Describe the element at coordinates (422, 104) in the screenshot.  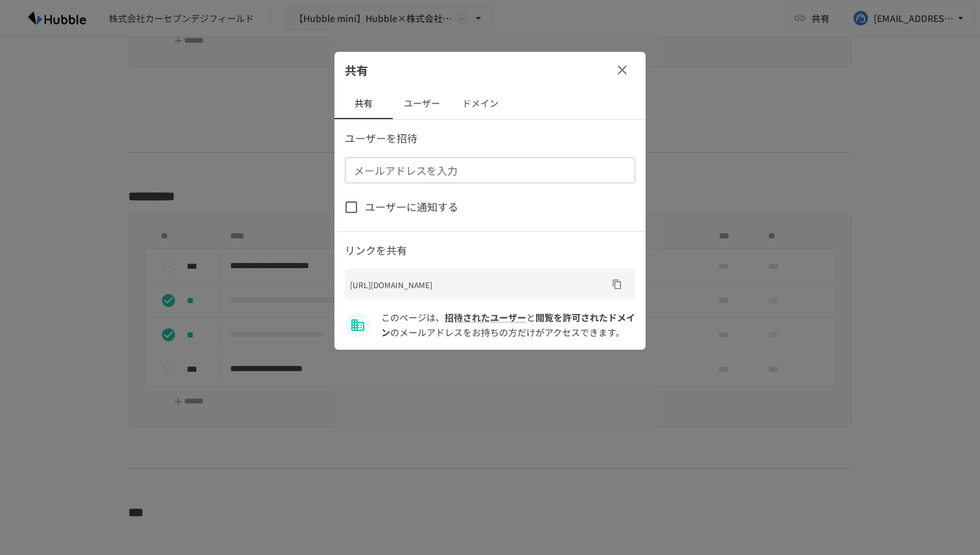
I see `button: ユーザー` at that location.